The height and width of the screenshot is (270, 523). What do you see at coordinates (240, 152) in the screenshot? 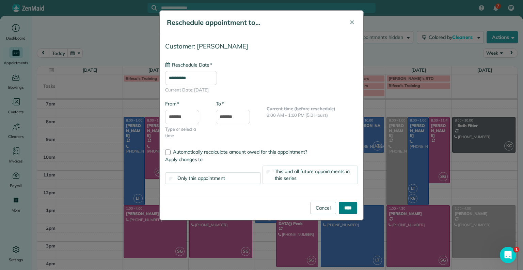
I see `span: Automatically recalculate amount owed for this appointment?` at bounding box center [240, 152].